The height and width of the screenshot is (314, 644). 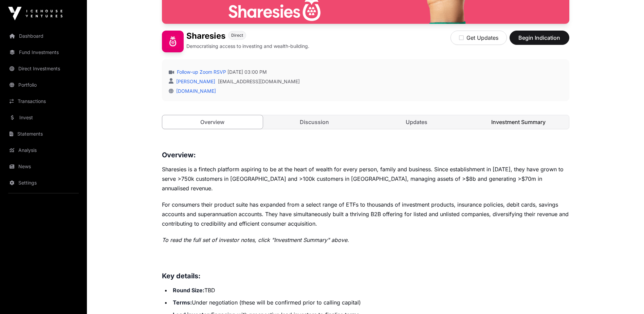 What do you see at coordinates (44, 69) in the screenshot?
I see `a: Direct Investments` at bounding box center [44, 69].